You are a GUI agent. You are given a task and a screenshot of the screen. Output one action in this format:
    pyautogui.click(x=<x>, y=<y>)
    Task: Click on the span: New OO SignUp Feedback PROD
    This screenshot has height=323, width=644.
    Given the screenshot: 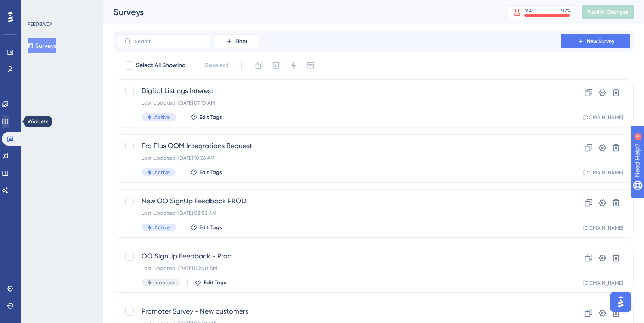 What is the action you would take?
    pyautogui.click(x=339, y=201)
    